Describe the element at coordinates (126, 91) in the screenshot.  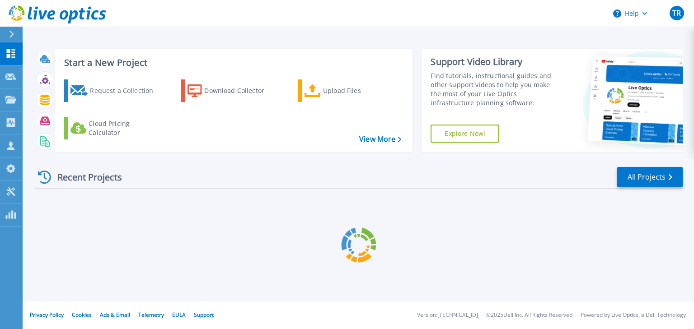
I see `div: Request a Collection` at that location.